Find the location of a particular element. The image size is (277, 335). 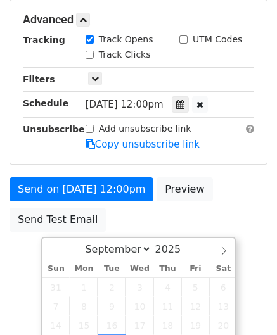

strong: Unsubscribe is located at coordinates (54, 129).